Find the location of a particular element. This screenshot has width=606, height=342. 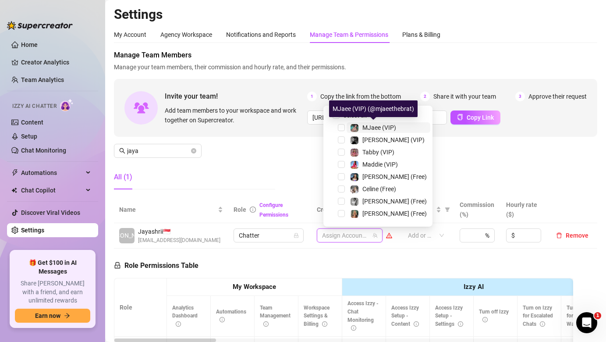

span: MJaee (VIP) is located at coordinates (379, 128).